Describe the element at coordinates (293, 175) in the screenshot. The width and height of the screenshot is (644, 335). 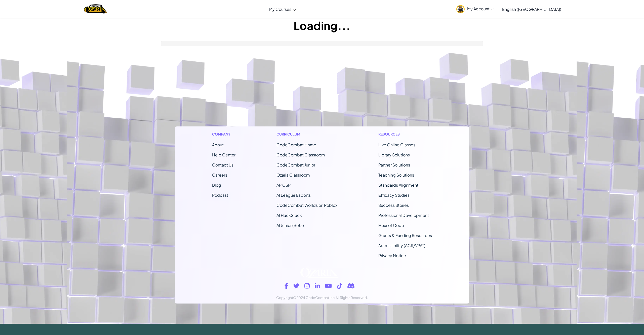
I see `a: Ozaria Classroom` at that location.